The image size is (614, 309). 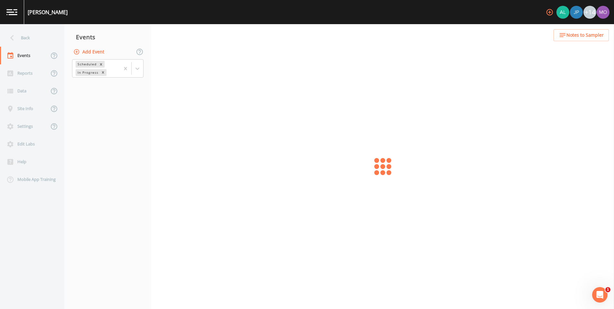 What do you see at coordinates (576, 12) in the screenshot?
I see `div: jphillips@inframark.com` at bounding box center [576, 12].